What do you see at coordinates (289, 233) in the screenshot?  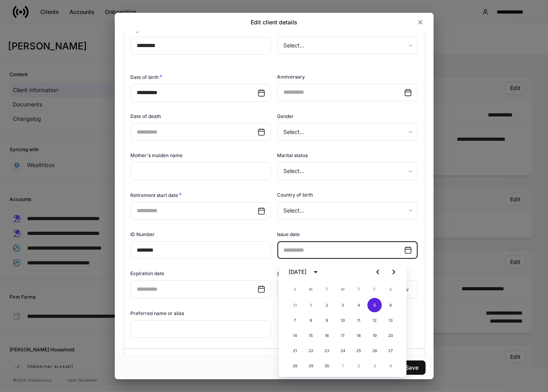 I see `h6: Issue date` at bounding box center [289, 233].